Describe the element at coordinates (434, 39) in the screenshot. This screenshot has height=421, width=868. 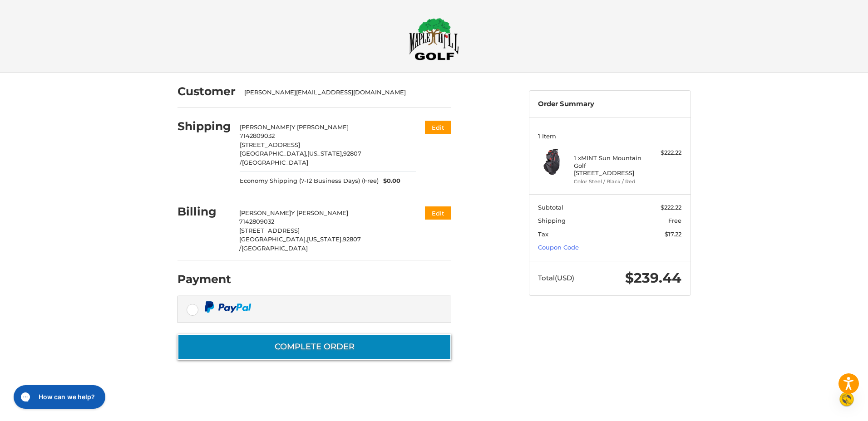
I see `img: Maple Hill Golf` at that location.